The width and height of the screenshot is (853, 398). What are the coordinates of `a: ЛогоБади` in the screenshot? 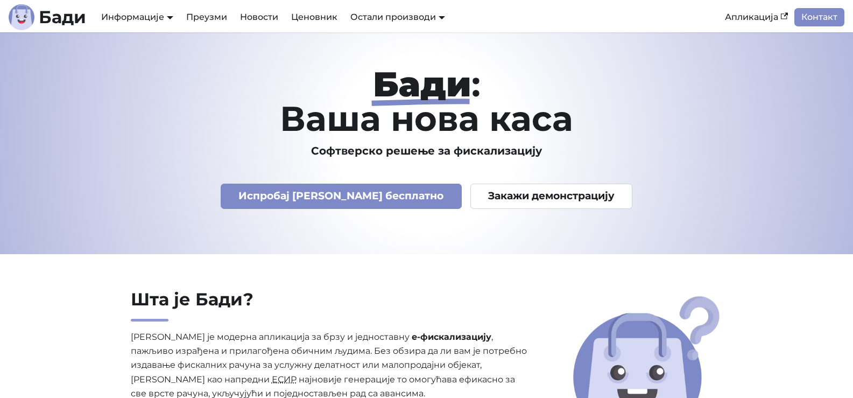 It's located at (47, 17).